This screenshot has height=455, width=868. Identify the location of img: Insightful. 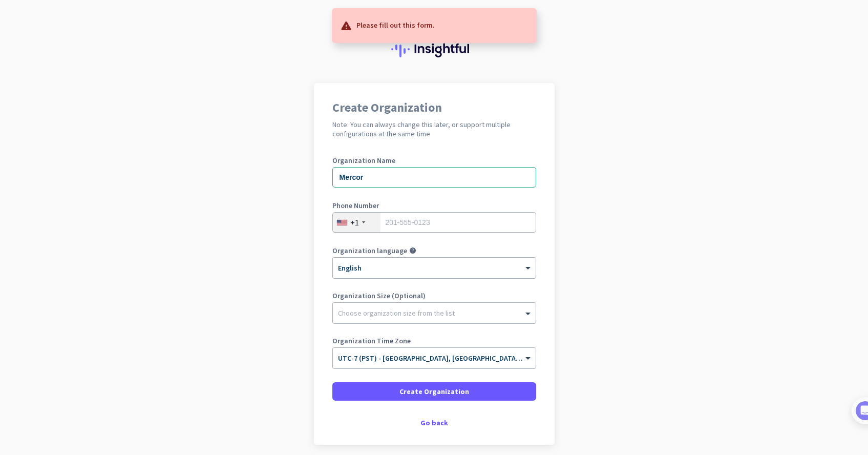
(434, 50).